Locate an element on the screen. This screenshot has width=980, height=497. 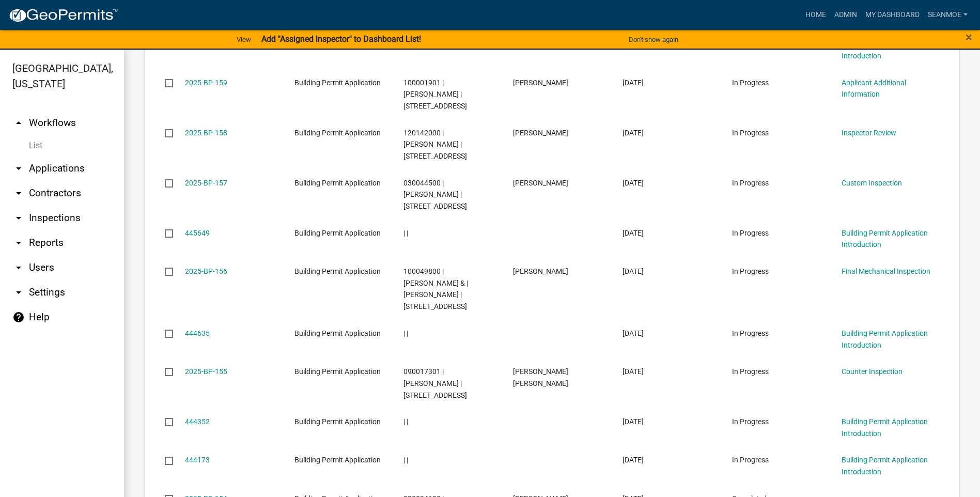
span: 07/03/2025 is located at coordinates (632, 271).